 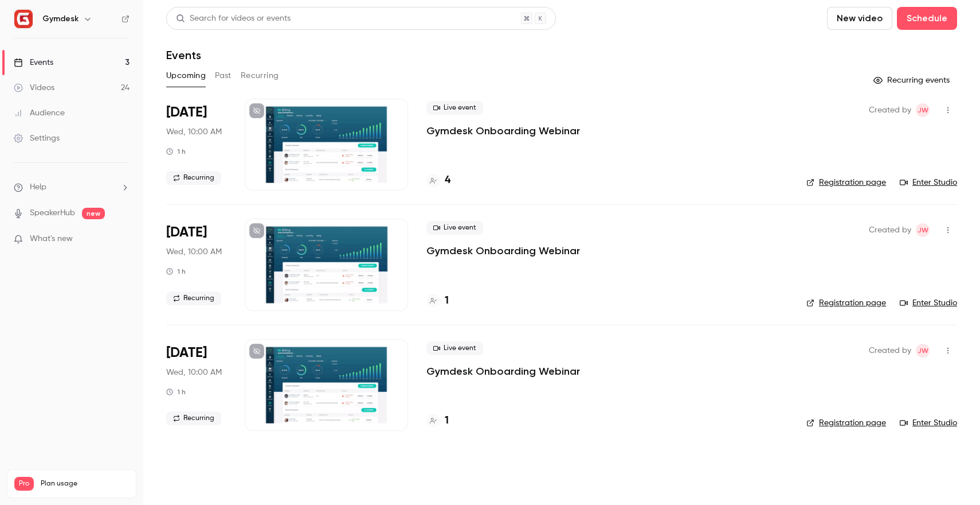 I want to click on button: New video, so click(x=860, y=18).